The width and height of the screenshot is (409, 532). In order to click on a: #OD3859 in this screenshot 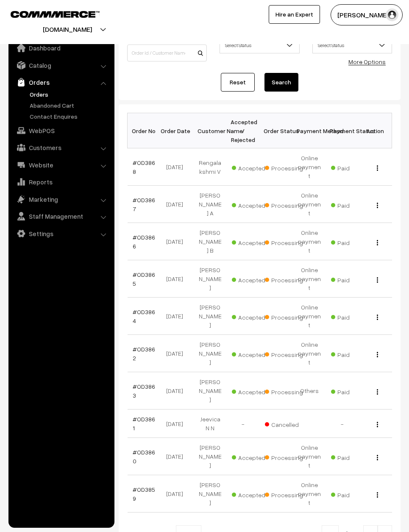, I will do `click(144, 494)`.